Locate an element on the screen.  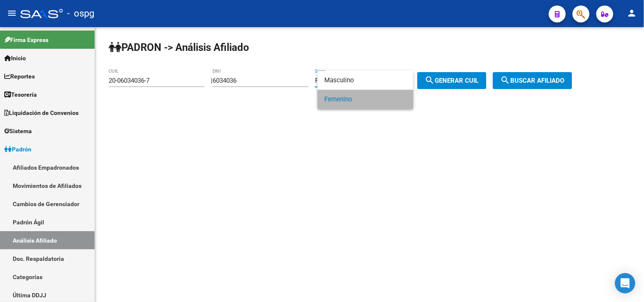
span: Firma Express is located at coordinates (26, 40).